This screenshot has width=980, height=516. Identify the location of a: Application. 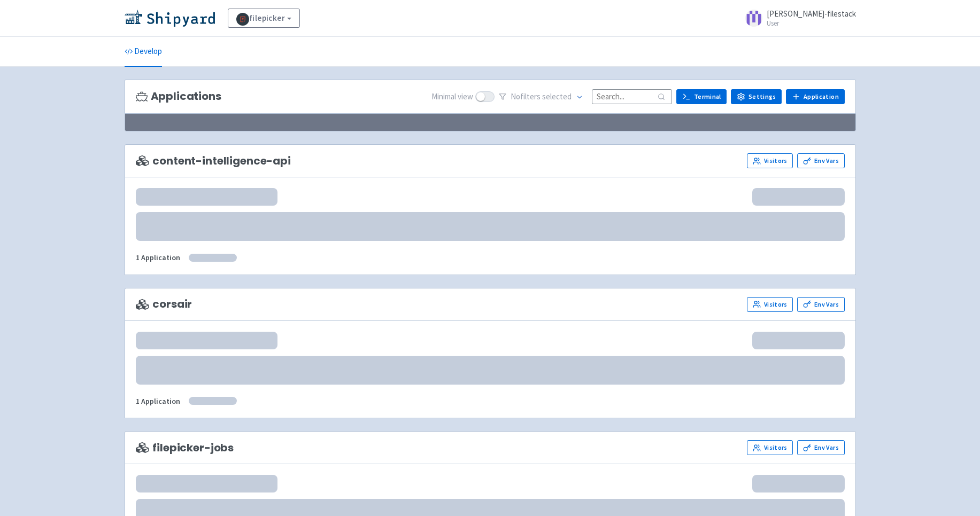
(814, 97).